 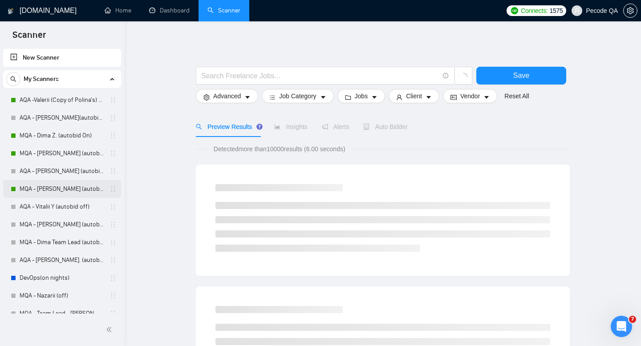 I want to click on span: Preview Results, so click(x=228, y=127).